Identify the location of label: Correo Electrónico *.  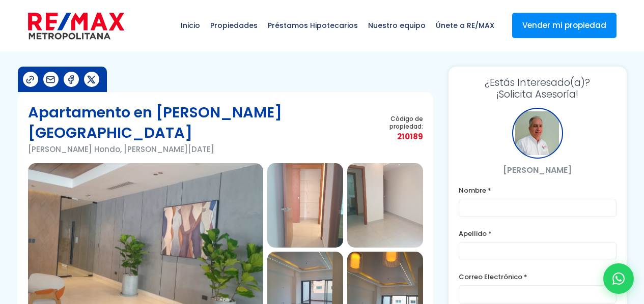
(538, 276).